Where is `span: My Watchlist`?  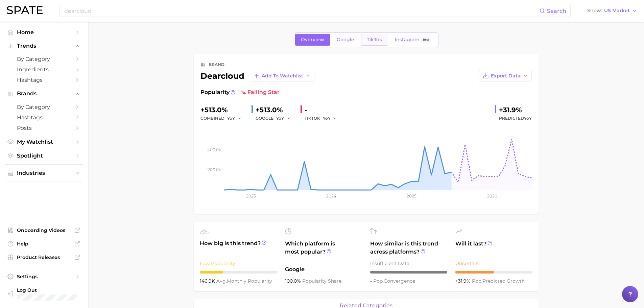 span: My Watchlist is located at coordinates (44, 141).